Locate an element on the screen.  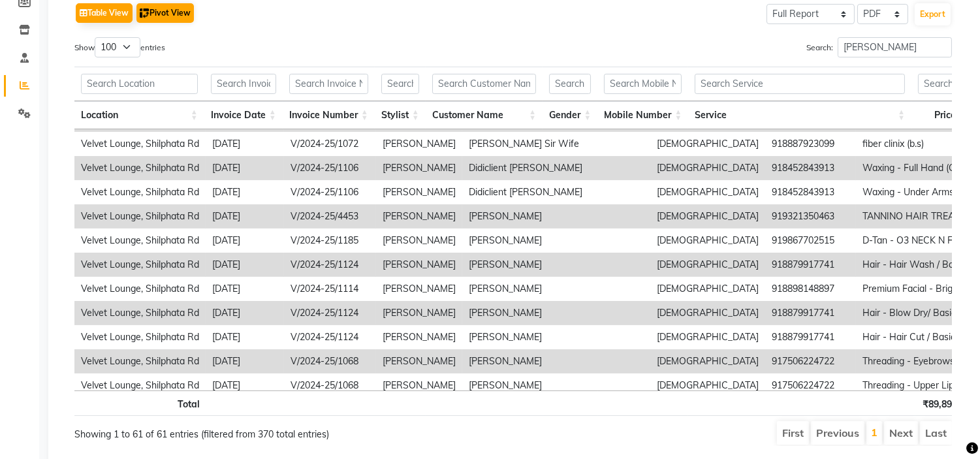
input: Search Gender is located at coordinates (570, 83).